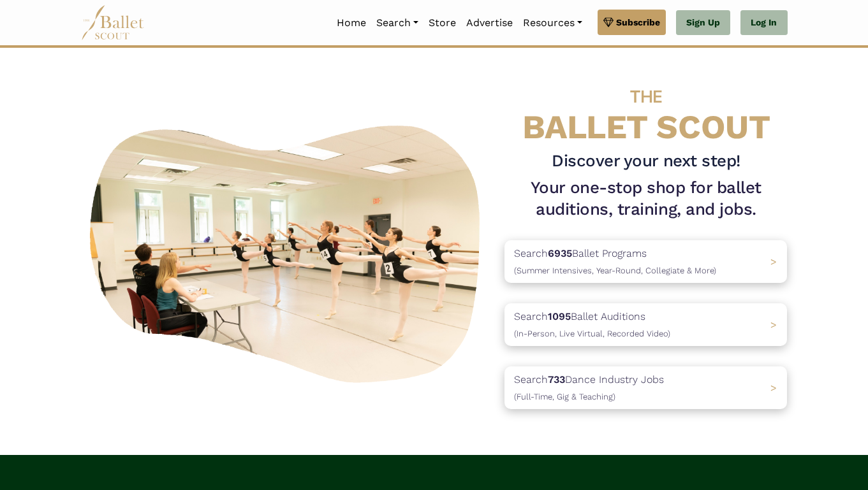 This screenshot has width=868, height=490. Describe the element at coordinates (589, 387) in the screenshot. I see `p: Search Dance Industry Jobs` at that location.